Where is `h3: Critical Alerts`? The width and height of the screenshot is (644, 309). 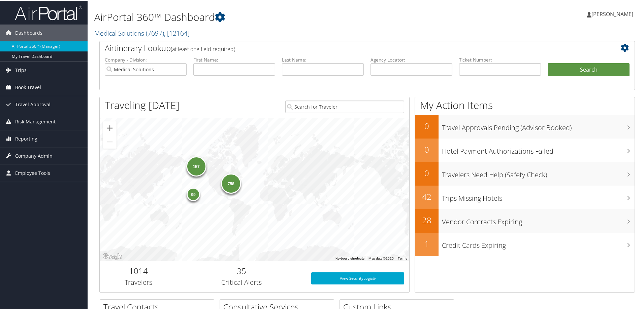 h3: Critical Alerts is located at coordinates (242, 282).